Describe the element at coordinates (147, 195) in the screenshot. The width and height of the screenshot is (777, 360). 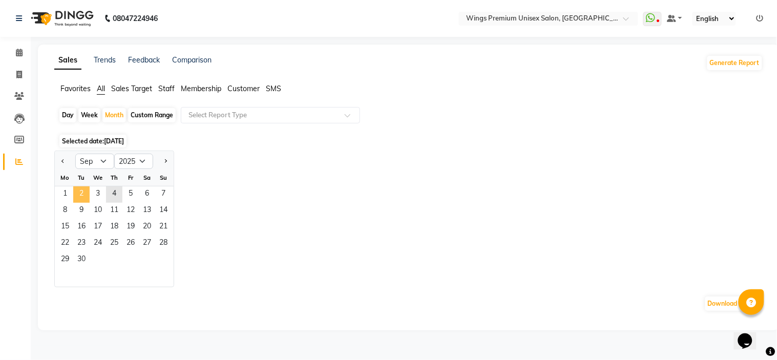
I see `span: 6` at that location.